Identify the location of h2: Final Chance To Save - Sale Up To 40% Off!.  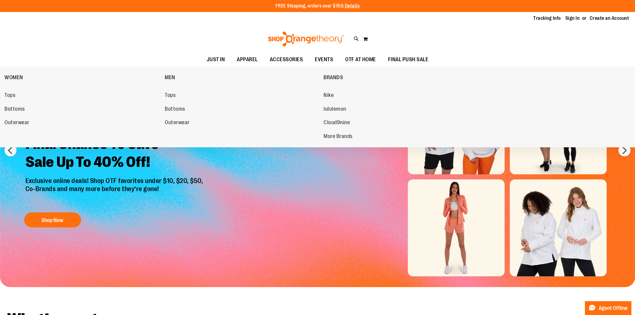
(115, 154).